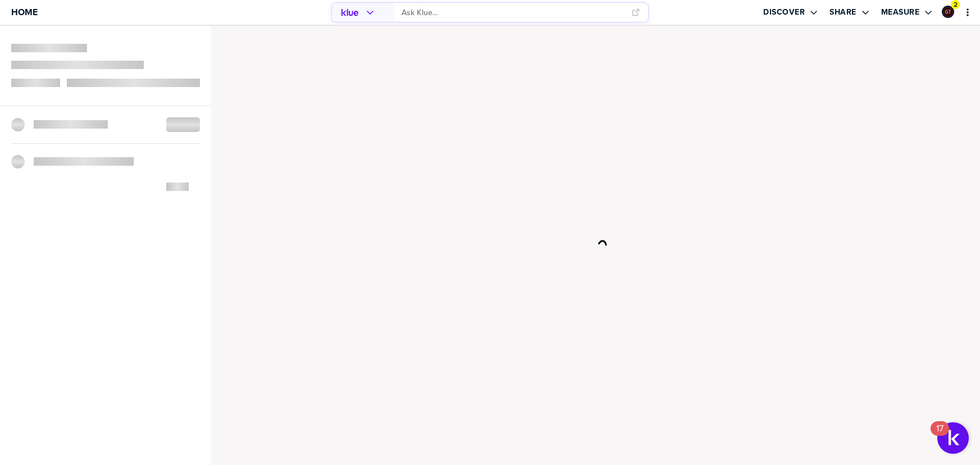  I want to click on img: ee1355cada6433fc92aa15fbfe4afd43-sml.png, so click(948, 12).